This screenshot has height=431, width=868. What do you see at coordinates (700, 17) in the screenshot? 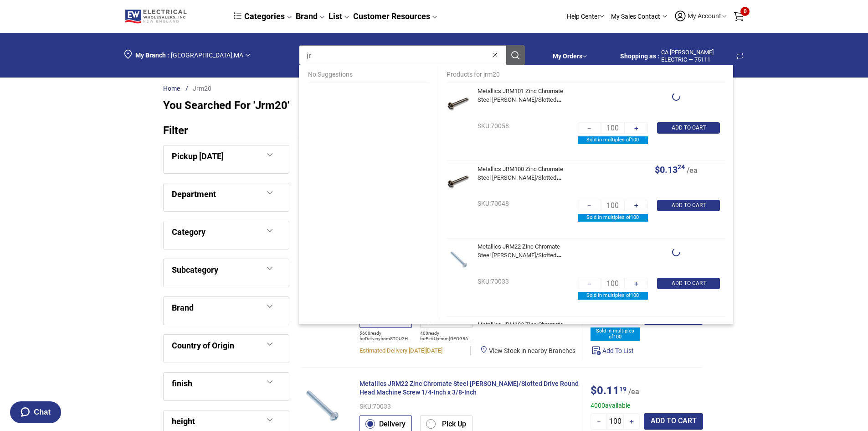
I see `button: My Account` at bounding box center [700, 17].